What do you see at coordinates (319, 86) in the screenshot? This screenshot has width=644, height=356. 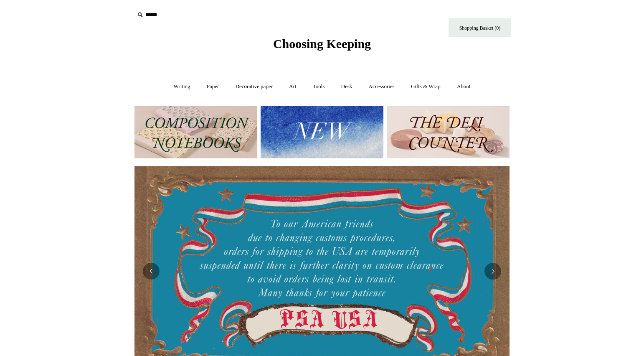 I see `a: Tools` at bounding box center [319, 86].